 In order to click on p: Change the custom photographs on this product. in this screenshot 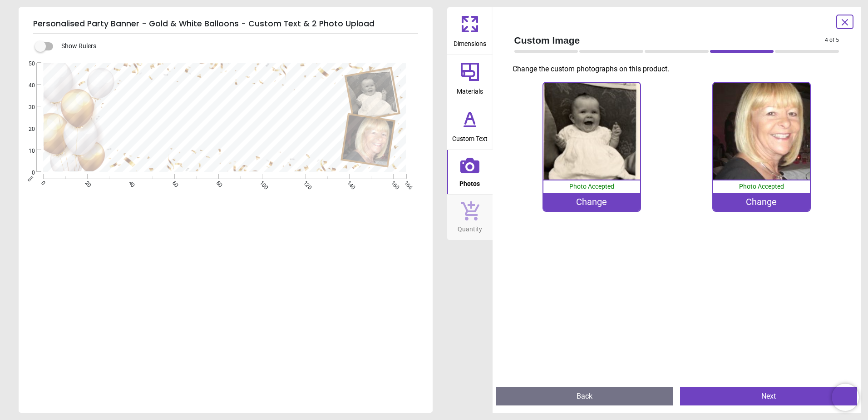, I will do `click(680, 69)`.